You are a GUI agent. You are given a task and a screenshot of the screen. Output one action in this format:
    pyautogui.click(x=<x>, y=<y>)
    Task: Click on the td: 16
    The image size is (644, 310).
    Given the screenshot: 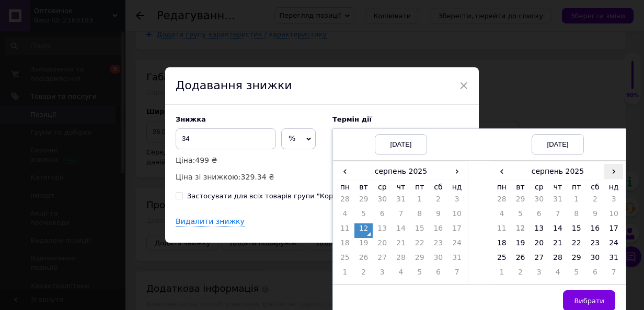 What is the action you would take?
    pyautogui.click(x=596, y=231)
    